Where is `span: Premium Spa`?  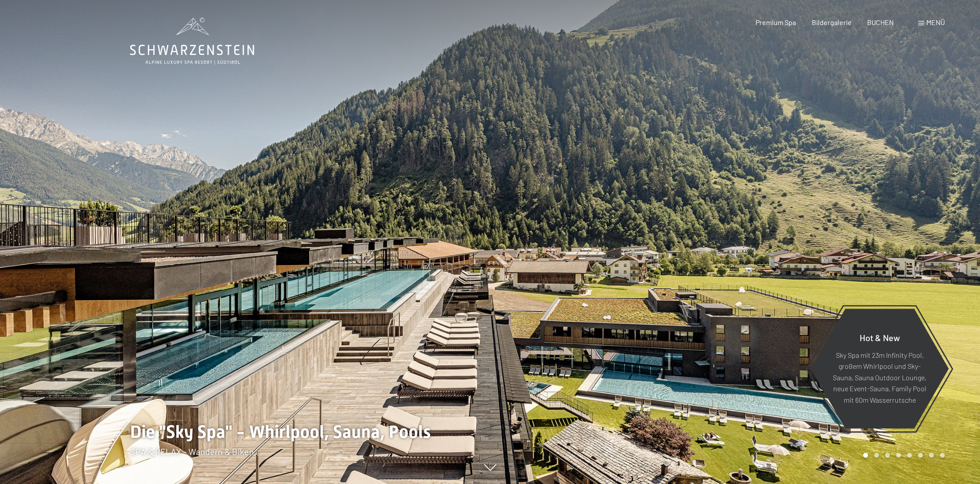
span: Premium Spa is located at coordinates (776, 22).